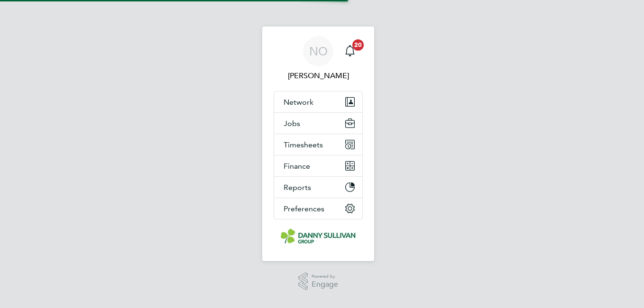  I want to click on span: Powered by, so click(325, 277).